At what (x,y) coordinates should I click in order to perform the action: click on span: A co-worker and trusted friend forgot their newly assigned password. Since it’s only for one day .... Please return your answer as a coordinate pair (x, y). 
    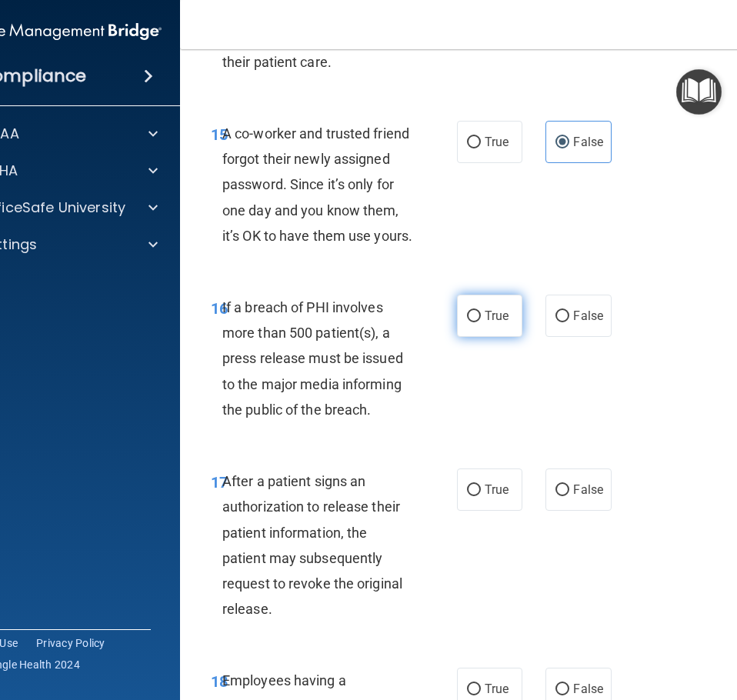
    Looking at the image, I should click on (317, 185).